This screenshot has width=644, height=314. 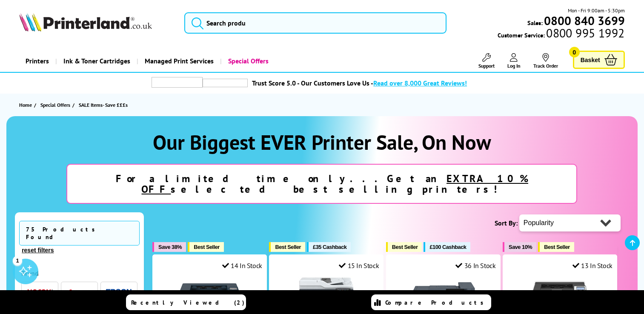 I want to click on img: Xerox, so click(x=40, y=292).